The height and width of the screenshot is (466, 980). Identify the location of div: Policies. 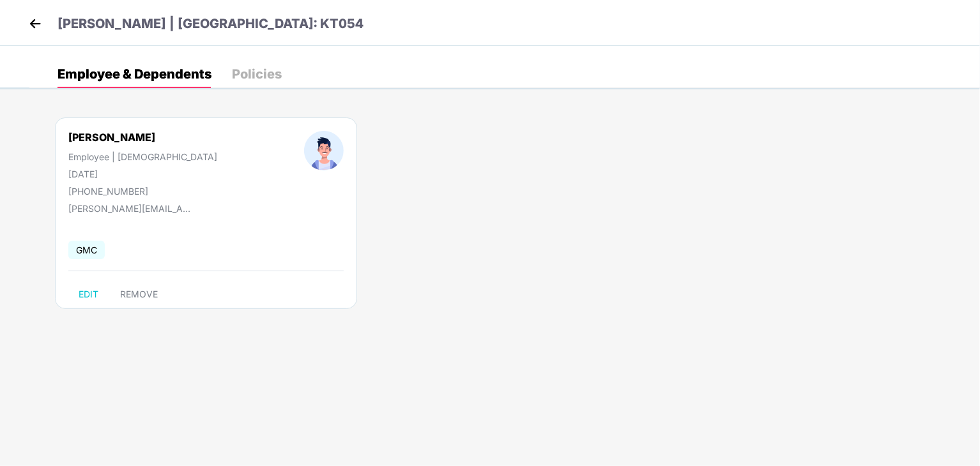
(257, 74).